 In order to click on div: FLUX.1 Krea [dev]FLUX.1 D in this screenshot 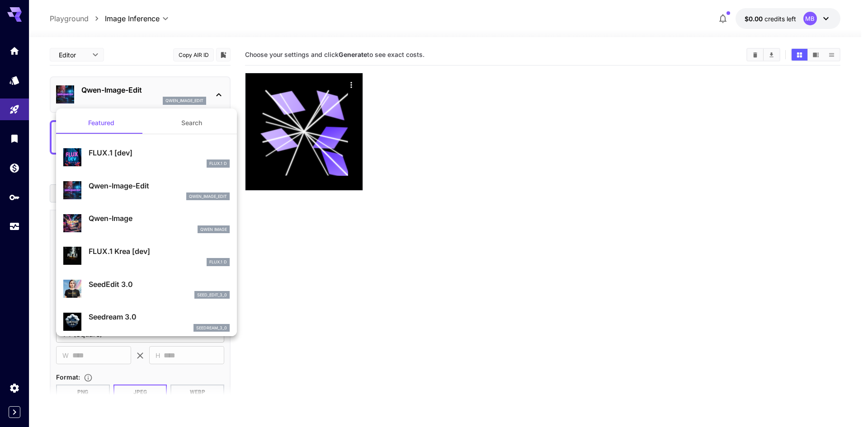, I will do `click(146, 256)`.